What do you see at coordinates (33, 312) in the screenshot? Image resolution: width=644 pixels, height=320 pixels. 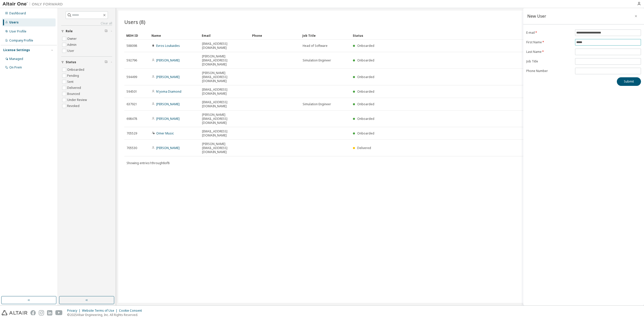 I see `img: facebook.svg` at bounding box center [33, 312].